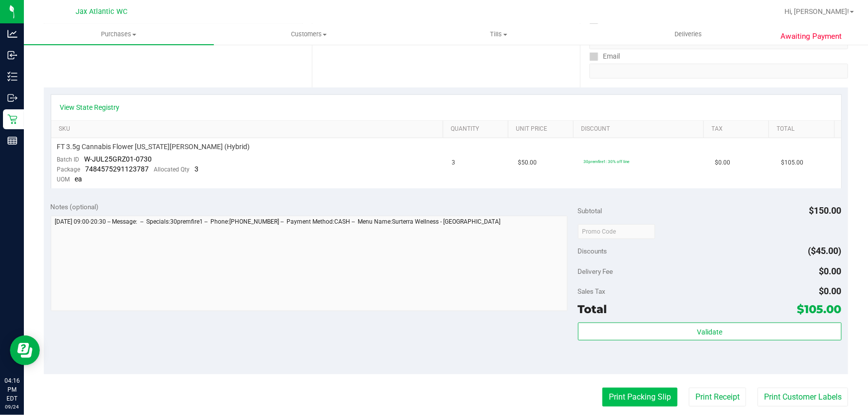 The image size is (868, 415). I want to click on span: Validate, so click(710, 332).